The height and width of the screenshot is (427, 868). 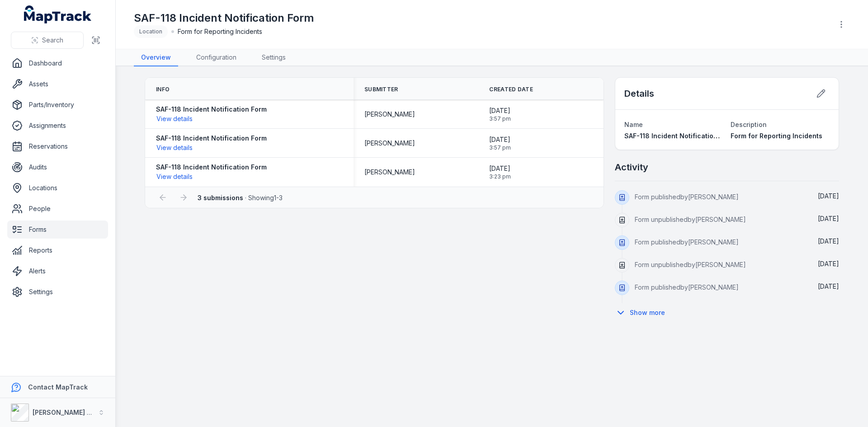 I want to click on span: Info, so click(x=163, y=89).